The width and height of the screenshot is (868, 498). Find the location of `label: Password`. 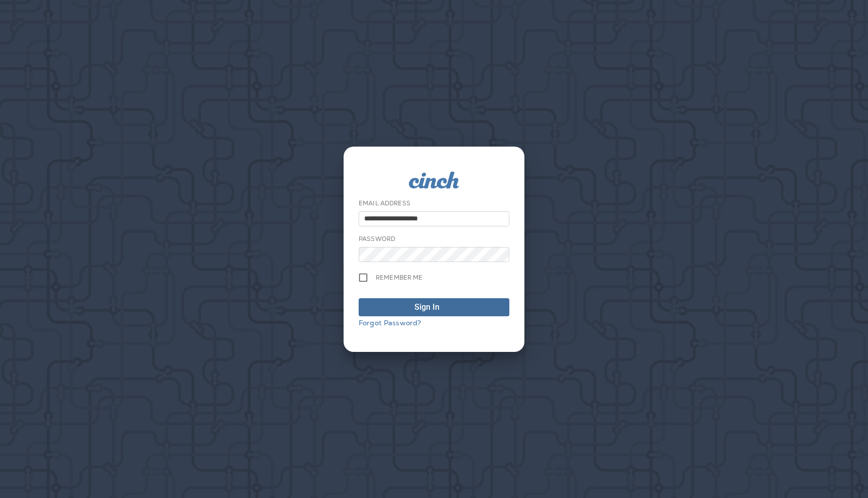

label: Password is located at coordinates (377, 239).